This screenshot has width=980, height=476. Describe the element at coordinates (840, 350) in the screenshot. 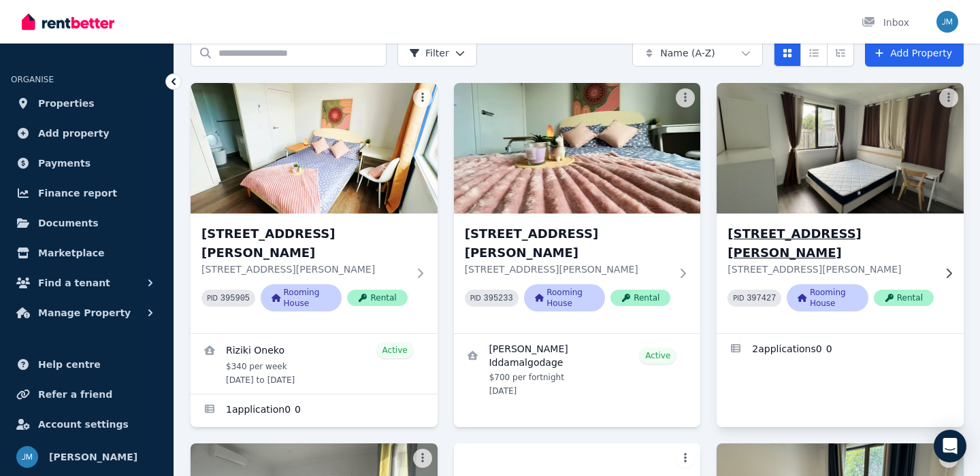

I see `a: Applications for Room 4, Unit 1/55 Clayton Rd` at that location.